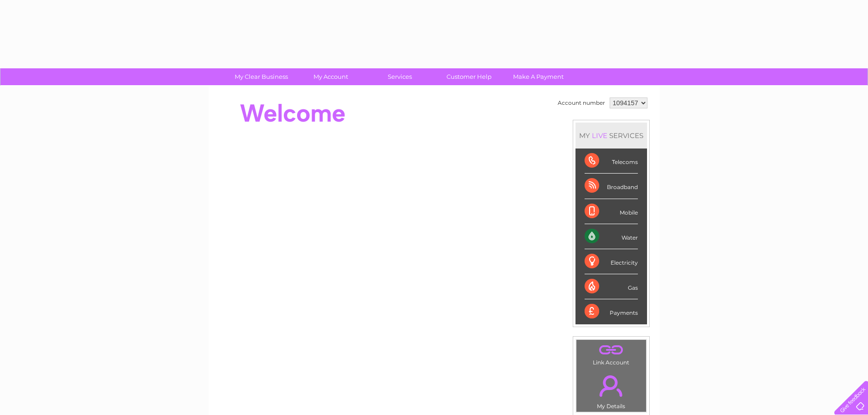 The width and height of the screenshot is (868, 415). What do you see at coordinates (611, 354) in the screenshot?
I see `td: Link Account` at bounding box center [611, 354].